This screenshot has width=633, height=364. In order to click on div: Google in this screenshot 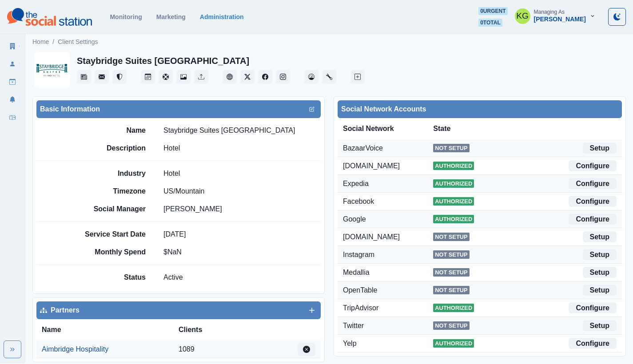, I will do `click(388, 220)`.